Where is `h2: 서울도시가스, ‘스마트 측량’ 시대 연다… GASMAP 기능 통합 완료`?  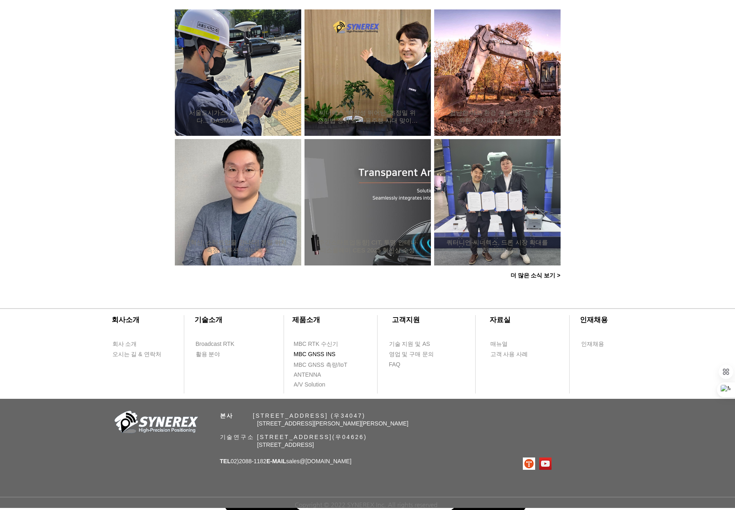 h2: 서울도시가스, ‘스마트 측량’ 시대 연다… GASMAP 기능 통합 완료 is located at coordinates (238, 117).